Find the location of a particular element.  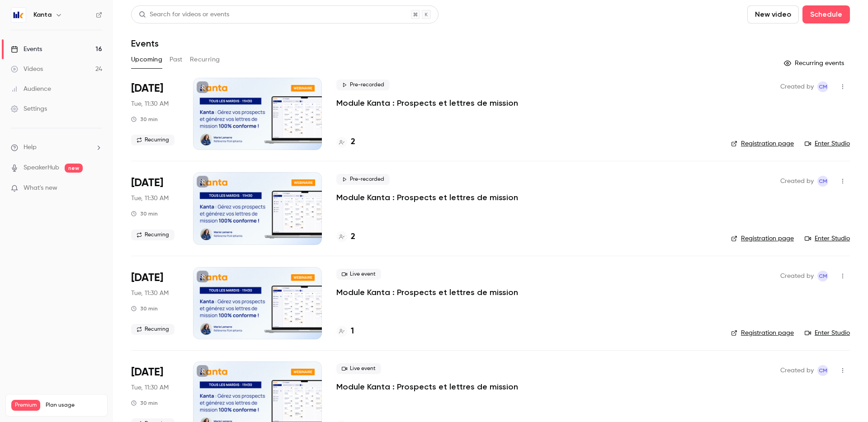

a: 1 is located at coordinates (345, 332).